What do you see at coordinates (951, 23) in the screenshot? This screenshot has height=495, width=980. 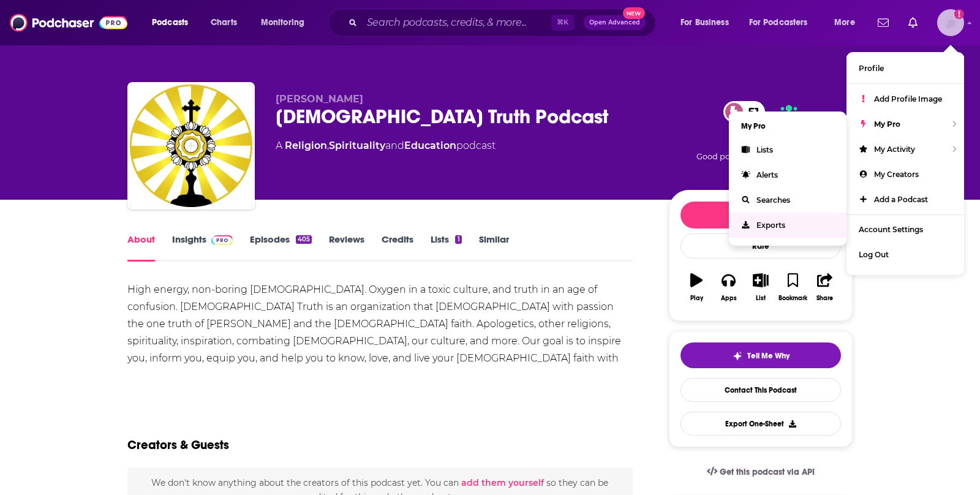 I see `img: User Profile` at bounding box center [951, 23].